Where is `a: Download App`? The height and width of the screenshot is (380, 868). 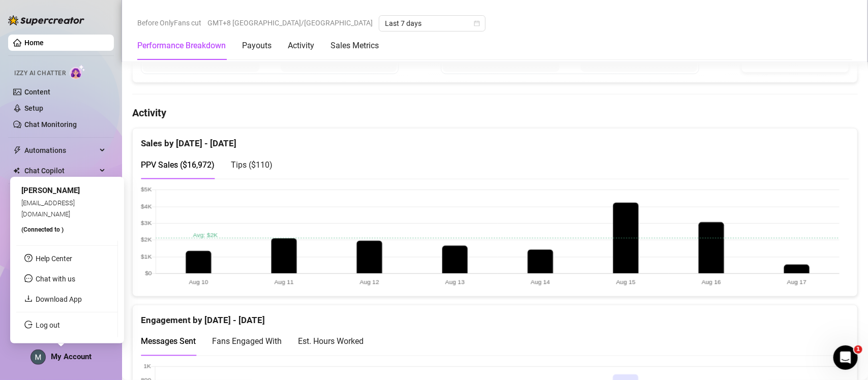
a: Download App is located at coordinates (59, 300).